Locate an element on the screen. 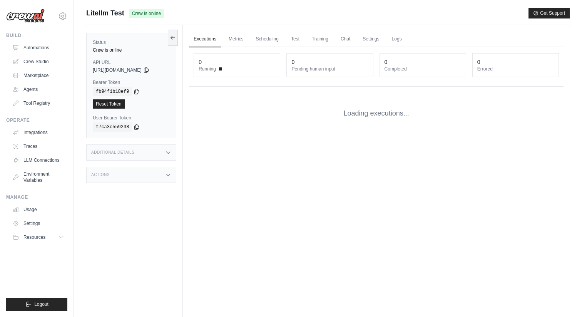 The width and height of the screenshot is (582, 317). h3: Actions is located at coordinates (100, 175).